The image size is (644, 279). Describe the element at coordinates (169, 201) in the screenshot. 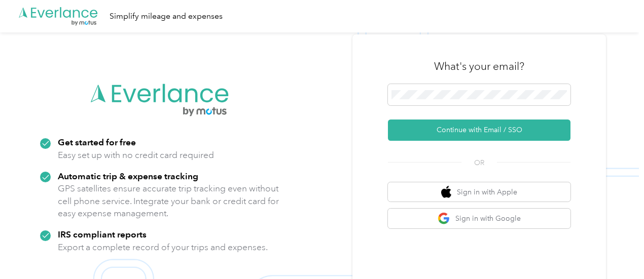

I see `p: GPS satellites ensure accurate trip tracking even without cell phone service. Integrate your bank...` at that location.